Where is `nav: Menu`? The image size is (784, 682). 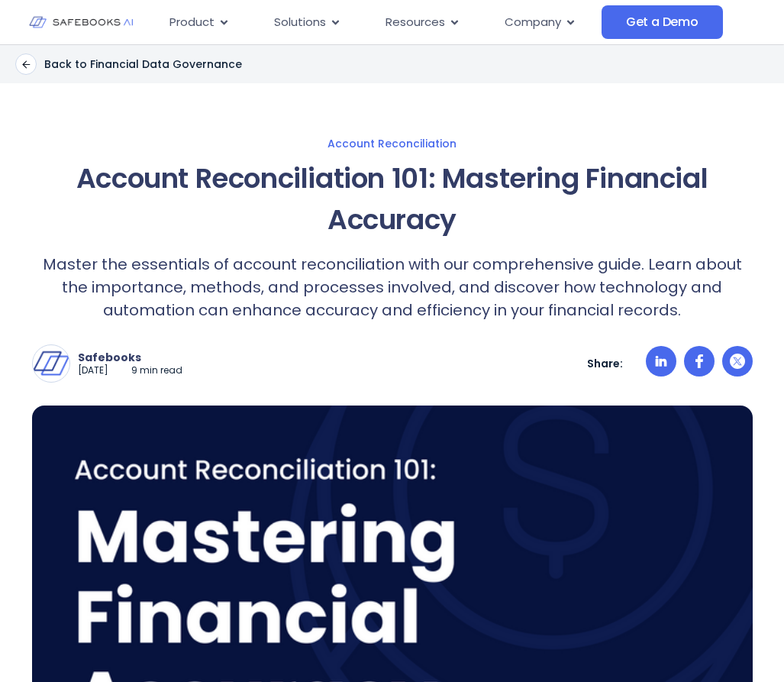
nav: Menu is located at coordinates (380, 22).